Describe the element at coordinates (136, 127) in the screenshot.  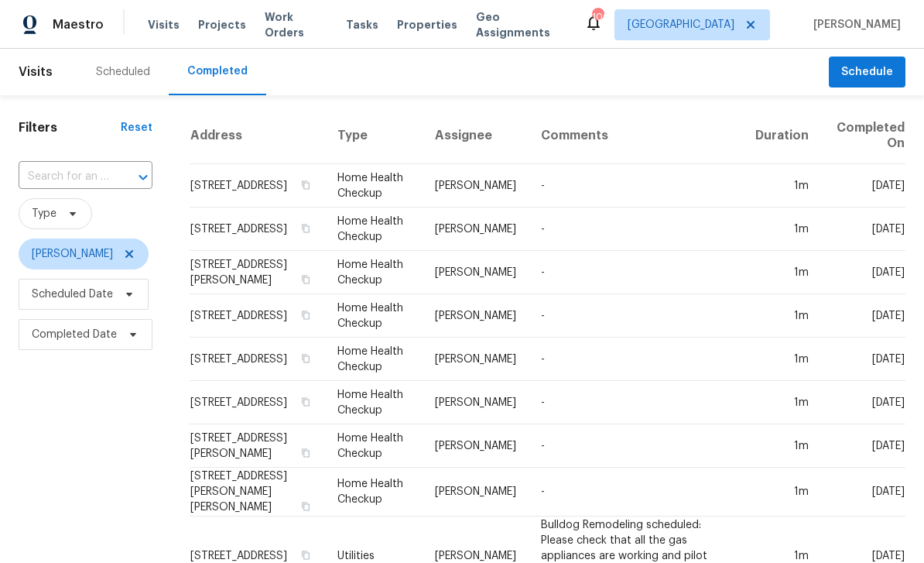
I see `div: Reset` at that location.